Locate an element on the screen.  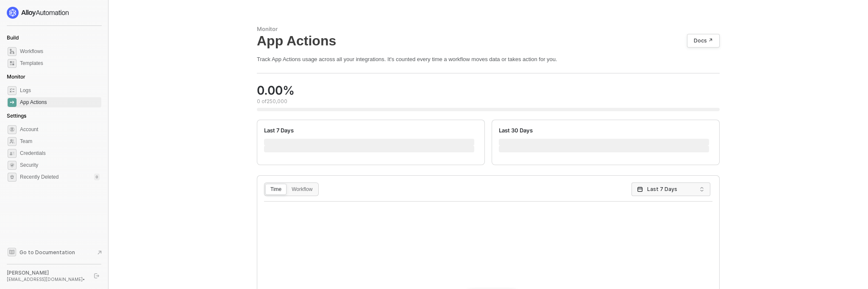
div: Docs ↗ is located at coordinates (703, 41).